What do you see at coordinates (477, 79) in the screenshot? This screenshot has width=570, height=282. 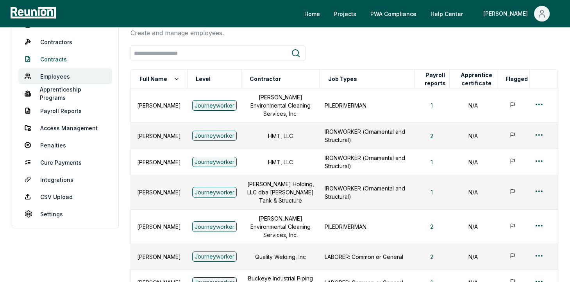 I see `button: Apprentice certificate` at bounding box center [477, 79].